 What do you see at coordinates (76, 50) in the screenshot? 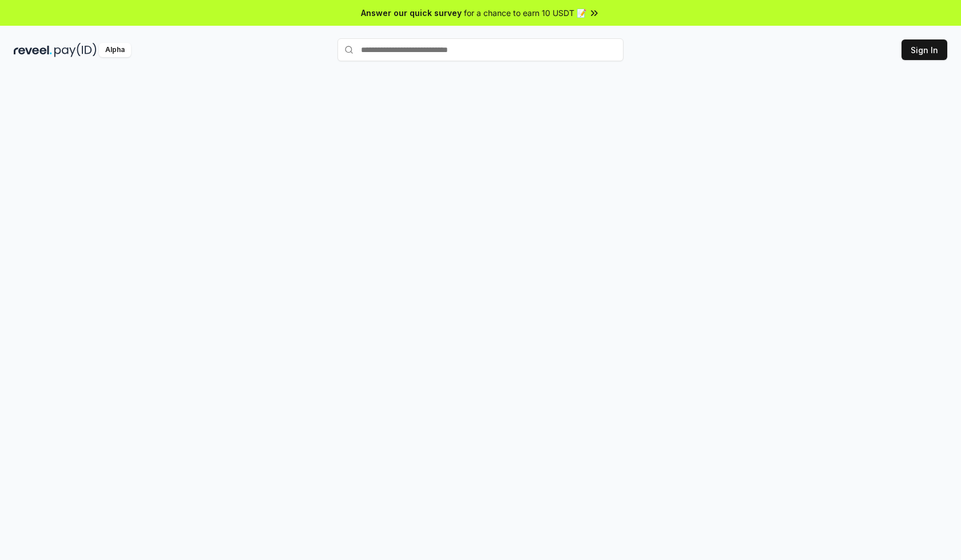
I see `img: pay_id` at bounding box center [76, 50].